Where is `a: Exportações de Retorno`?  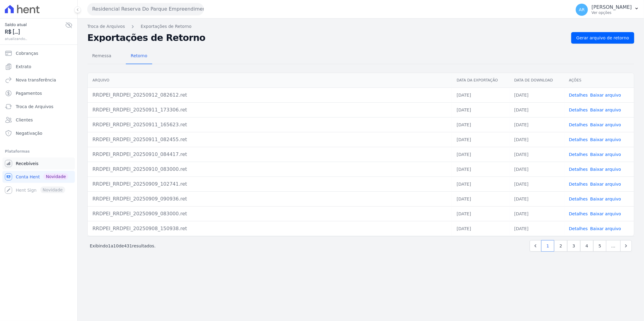
a: Exportações de Retorno is located at coordinates (166, 26).